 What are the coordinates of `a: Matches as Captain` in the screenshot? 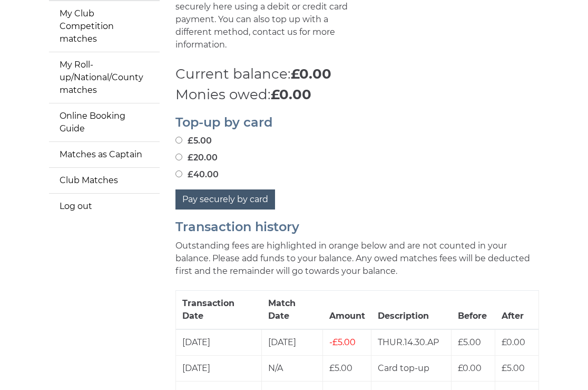 It's located at (104, 154).